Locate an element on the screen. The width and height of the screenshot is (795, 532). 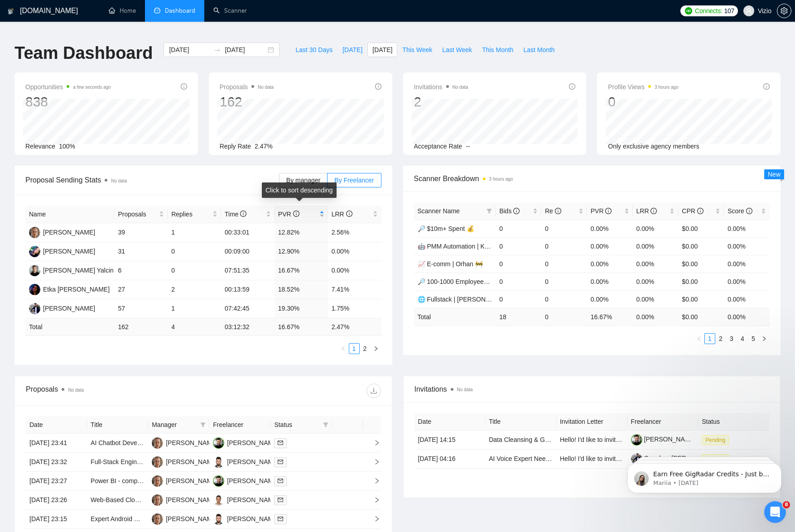
button: right is located at coordinates (376, 348).